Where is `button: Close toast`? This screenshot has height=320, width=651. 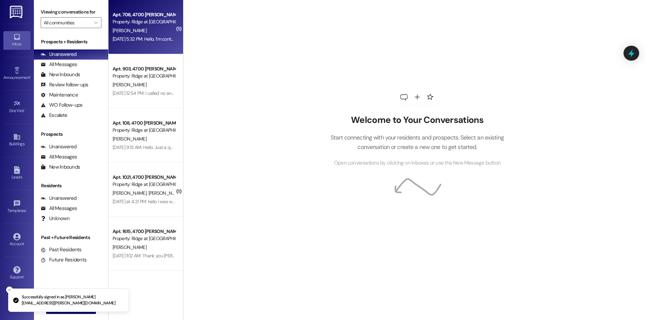
button: Close toast is located at coordinates (9, 290).